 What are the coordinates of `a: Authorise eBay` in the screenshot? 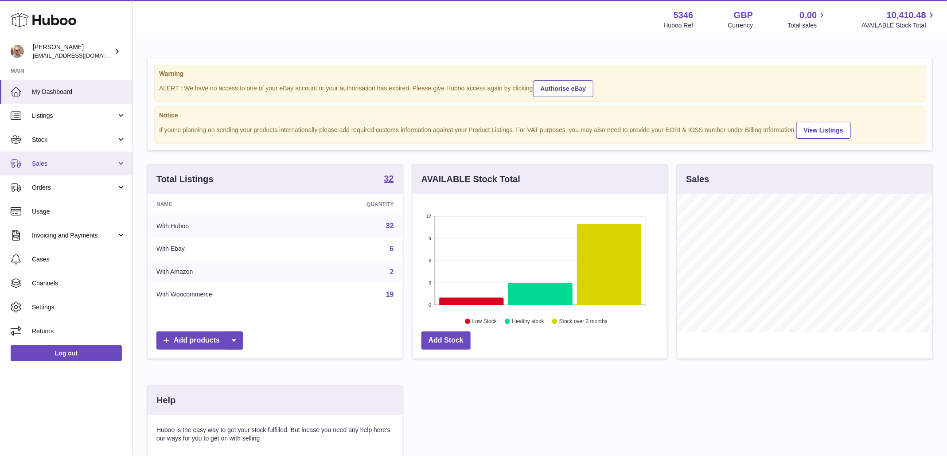 It's located at (563, 89).